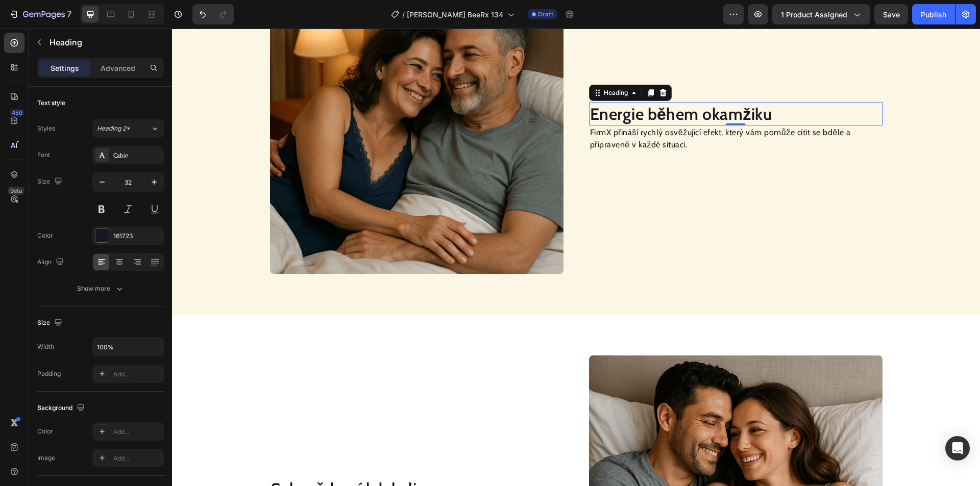 Image resolution: width=980 pixels, height=486 pixels. What do you see at coordinates (114, 128) in the screenshot?
I see `span: Heading 2*` at bounding box center [114, 128].